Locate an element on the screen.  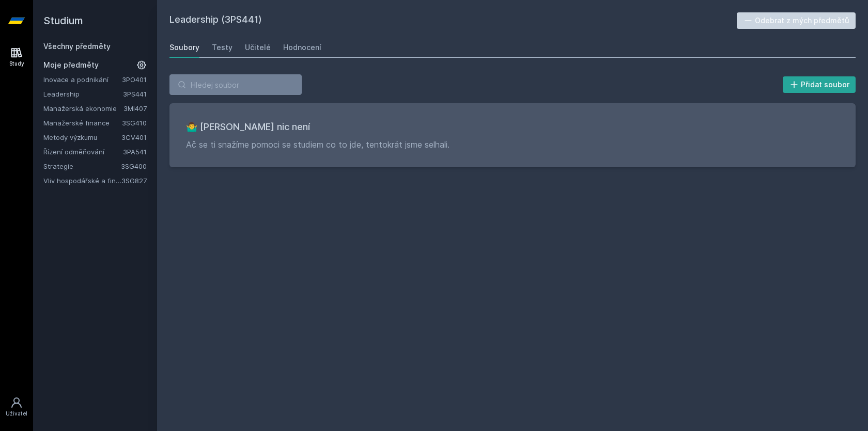
a: 3SG827 is located at coordinates (134, 181).